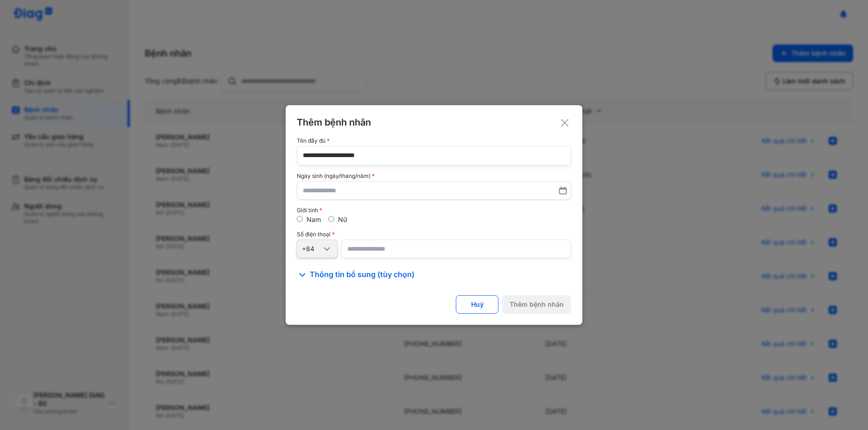  I want to click on div: Tên đầy đủ, so click(434, 141).